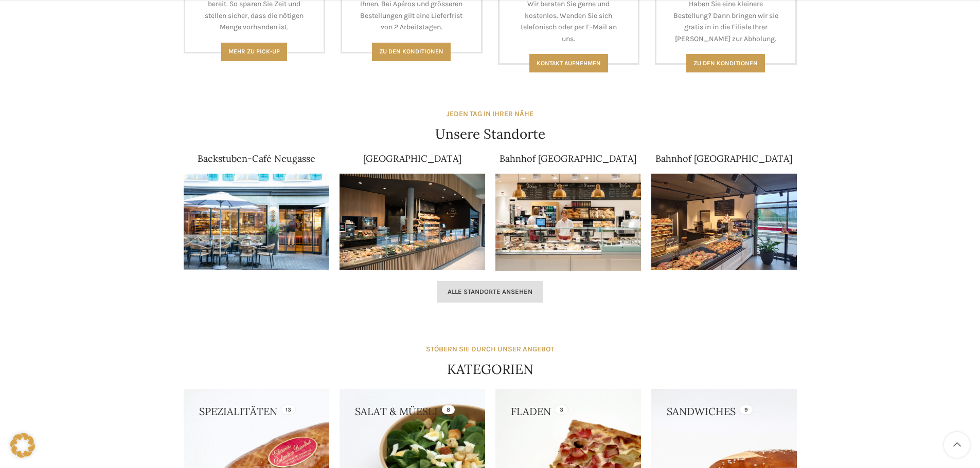 This screenshot has height=468, width=980. I want to click on div: JEDEN TAG IN IHRER NÄHE, so click(490, 114).